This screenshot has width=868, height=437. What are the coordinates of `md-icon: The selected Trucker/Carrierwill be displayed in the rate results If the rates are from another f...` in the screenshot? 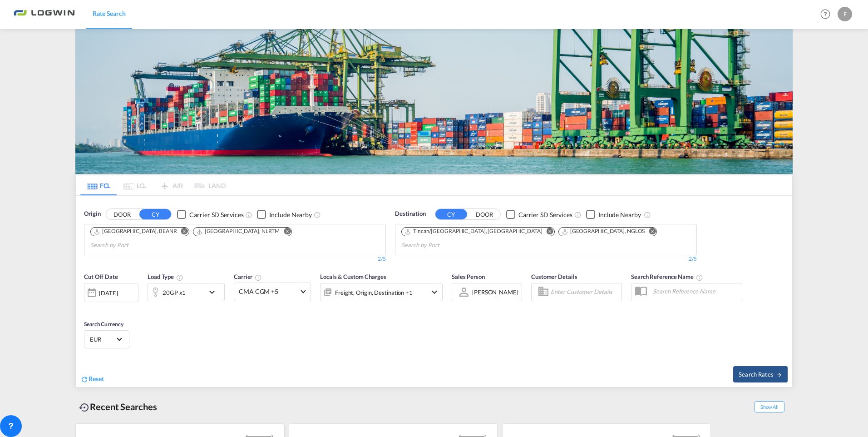 It's located at (259, 277).